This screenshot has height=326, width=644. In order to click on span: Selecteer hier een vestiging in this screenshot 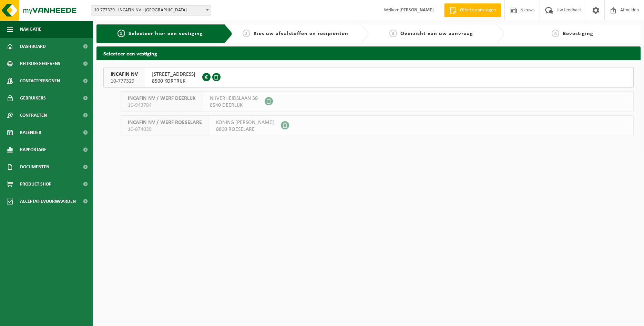, I will do `click(165, 34)`.